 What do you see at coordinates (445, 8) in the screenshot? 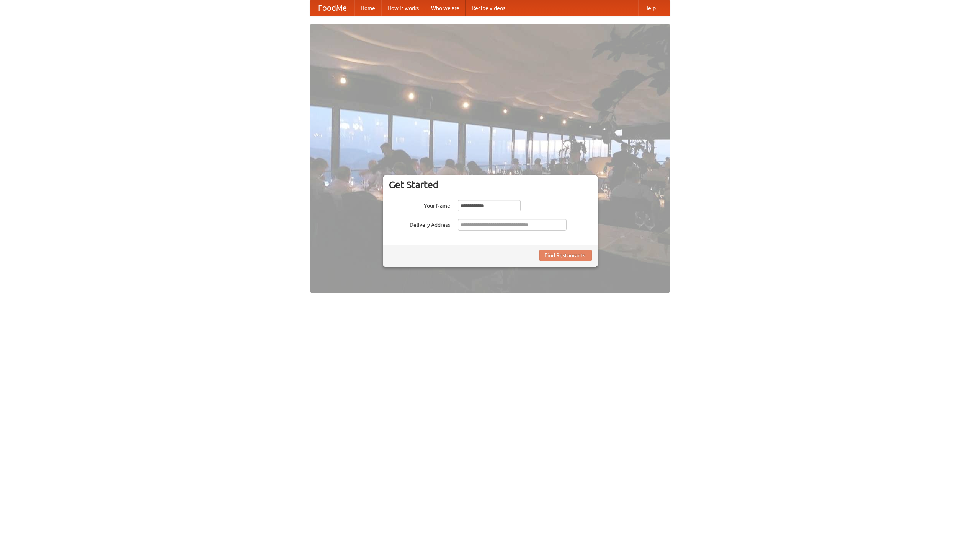
I see `a: Who we are` at bounding box center [445, 8].